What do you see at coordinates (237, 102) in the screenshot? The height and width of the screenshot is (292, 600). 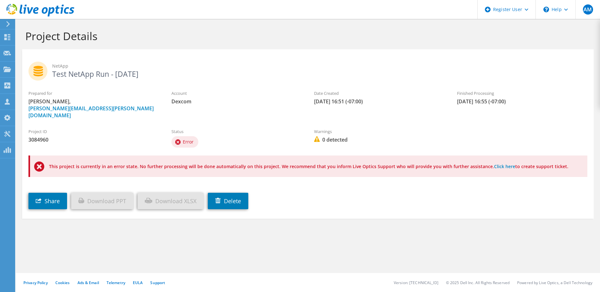 I see `span: Dexcom` at bounding box center [237, 102].